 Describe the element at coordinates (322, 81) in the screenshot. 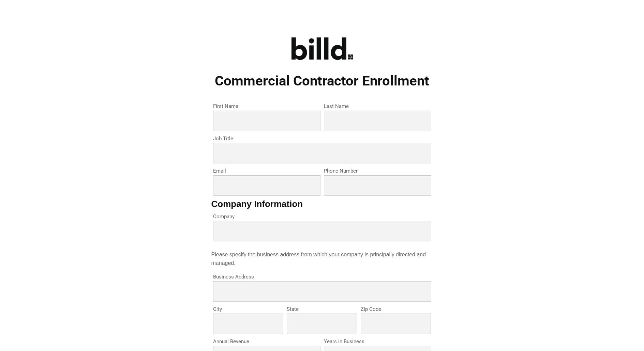

I see `h1: Commercial Contractor Enrollment` at that location.